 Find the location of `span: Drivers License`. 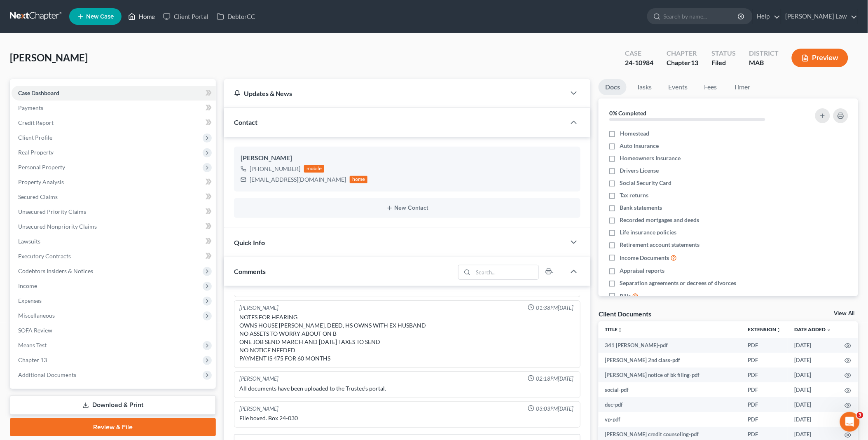

span: Drivers License is located at coordinates (639, 170).